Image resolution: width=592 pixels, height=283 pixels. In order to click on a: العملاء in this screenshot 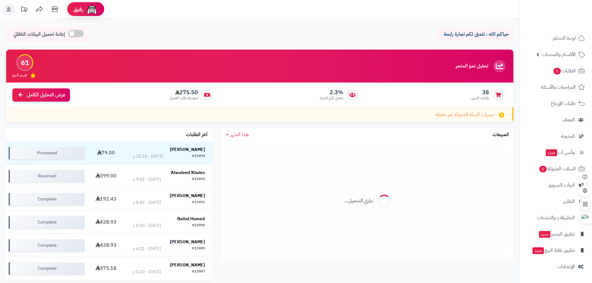, I will do `click(556, 120)`.